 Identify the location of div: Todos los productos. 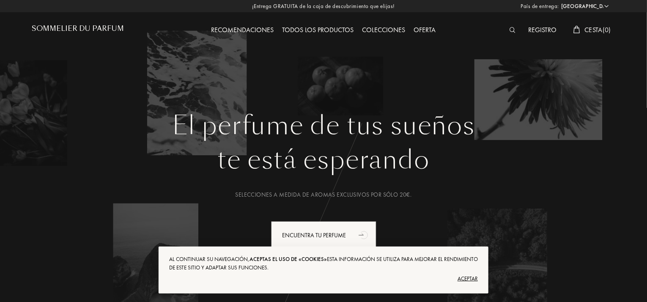
(318, 30).